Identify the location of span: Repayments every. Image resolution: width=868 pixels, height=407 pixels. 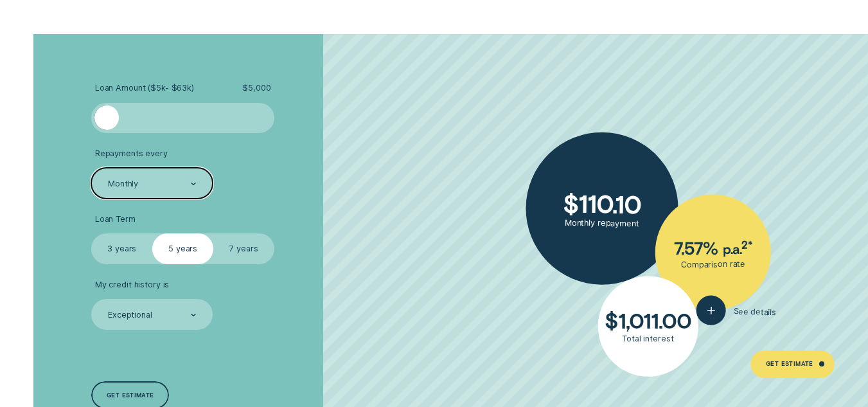
(131, 153).